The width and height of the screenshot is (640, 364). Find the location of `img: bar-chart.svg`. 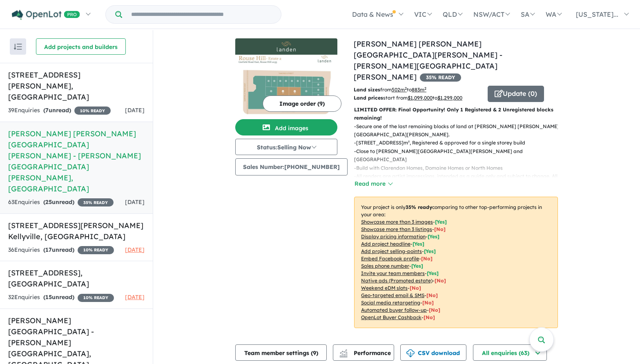

img: bar-chart.svg is located at coordinates (343, 354).